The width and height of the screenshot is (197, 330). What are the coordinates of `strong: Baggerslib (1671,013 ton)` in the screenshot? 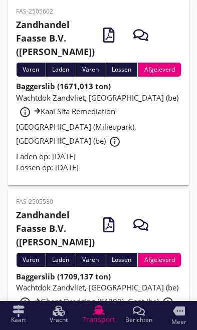 It's located at (63, 86).